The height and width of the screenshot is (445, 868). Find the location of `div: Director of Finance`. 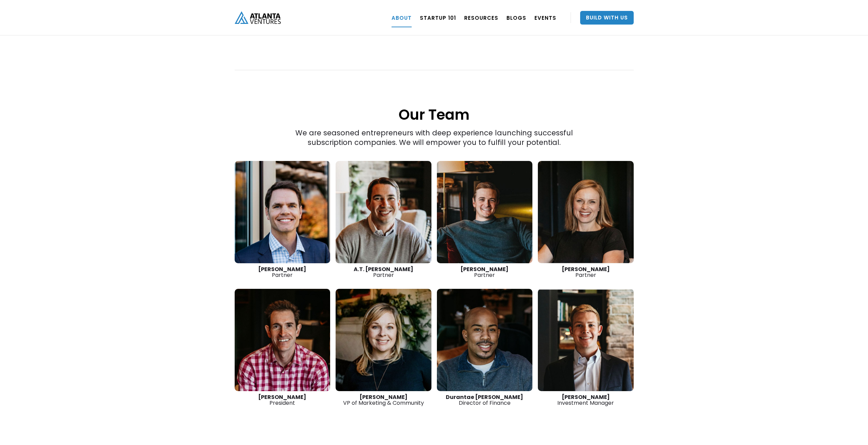

div: Director of Finance is located at coordinates (485, 400).